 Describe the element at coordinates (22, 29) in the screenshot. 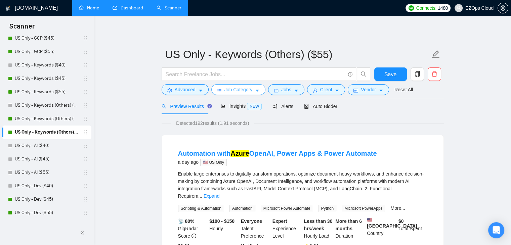

I see `span: Scanner` at that location.